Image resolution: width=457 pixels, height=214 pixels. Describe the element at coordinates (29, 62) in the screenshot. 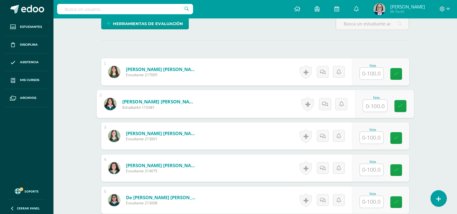

I see `span: Asistencia` at that location.